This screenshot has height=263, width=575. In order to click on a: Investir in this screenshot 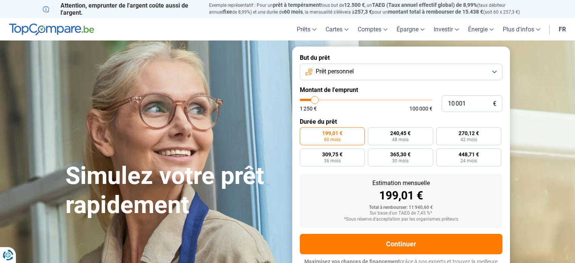, I will do `click(446, 29)`.